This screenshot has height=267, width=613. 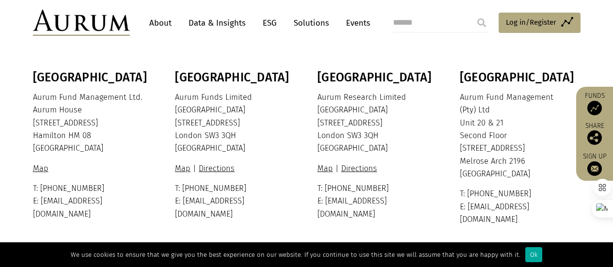 I want to click on a: Events, so click(x=356, y=23).